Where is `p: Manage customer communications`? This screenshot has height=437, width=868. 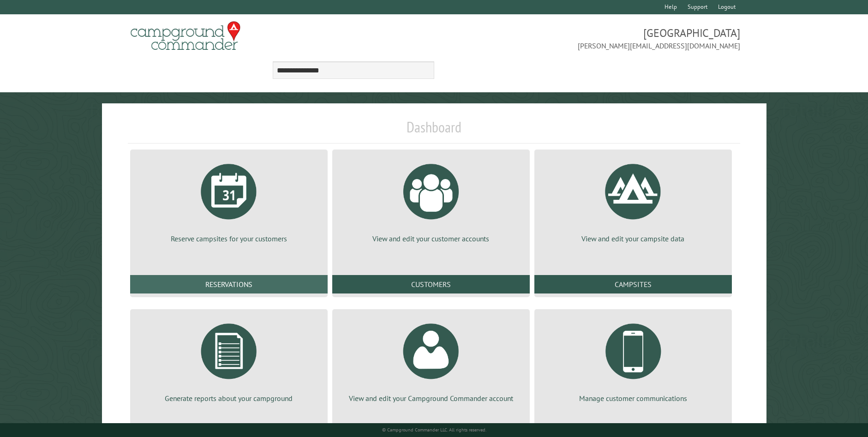 p: Manage customer communications is located at coordinates (633, 399).